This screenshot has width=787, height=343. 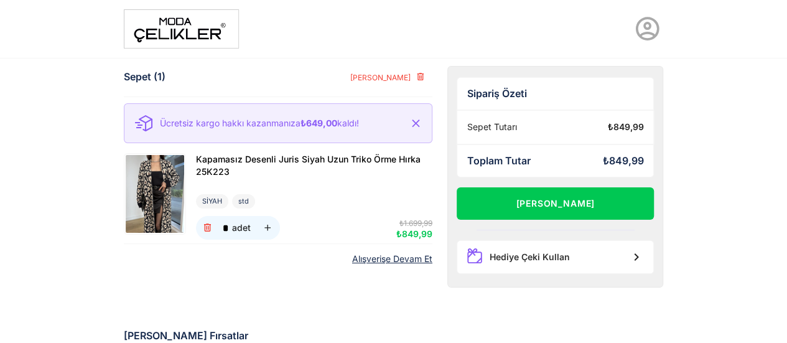 I want to click on a: Alışverişe Devam Et, so click(x=392, y=259).